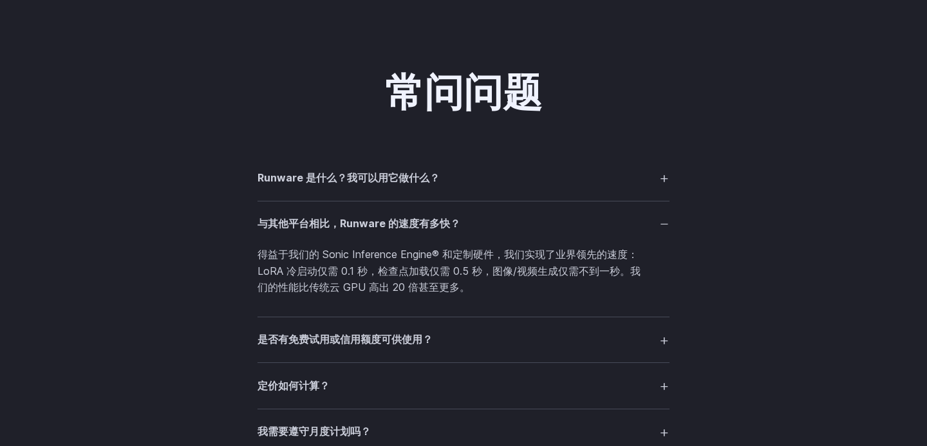  What do you see at coordinates (348, 178) in the screenshot?
I see `font: Runware 是什么？我可以用它做什么？` at bounding box center [348, 178].